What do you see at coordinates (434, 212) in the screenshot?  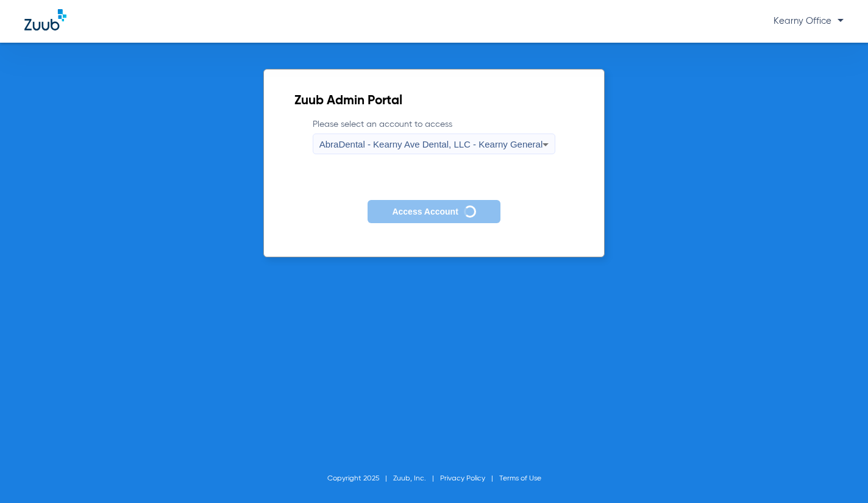 I see `button: Access Account` at bounding box center [434, 212].